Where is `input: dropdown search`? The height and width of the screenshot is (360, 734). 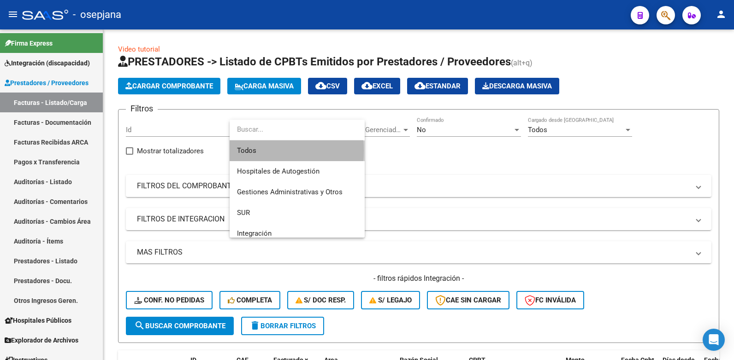
input: dropdown search is located at coordinates (296, 130).